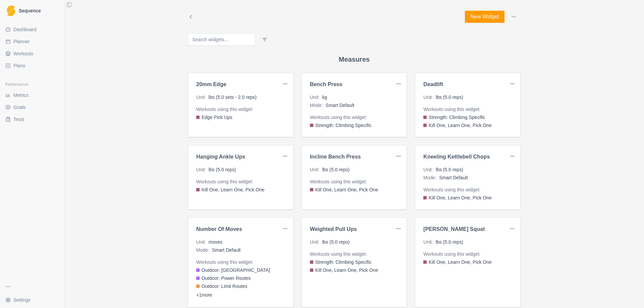 The height and width of the screenshot is (308, 644). What do you see at coordinates (10, 10) in the screenshot?
I see `img: Logo` at bounding box center [10, 10].